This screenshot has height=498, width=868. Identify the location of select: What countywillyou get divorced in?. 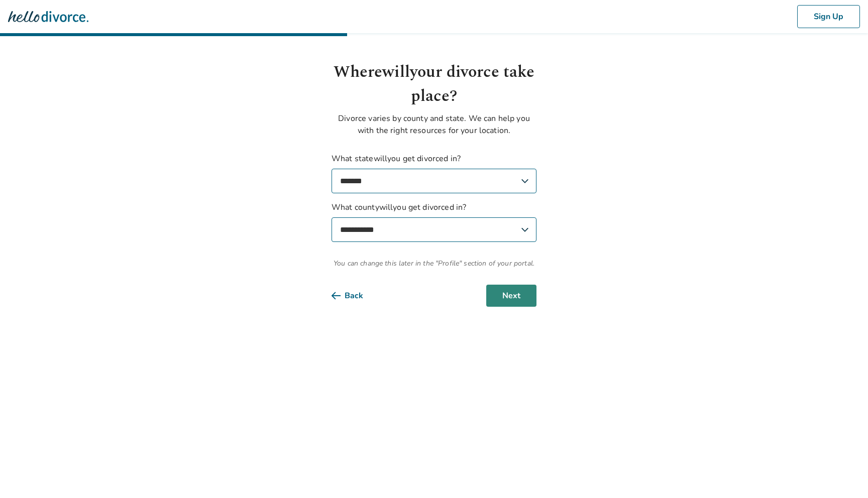
(434, 230).